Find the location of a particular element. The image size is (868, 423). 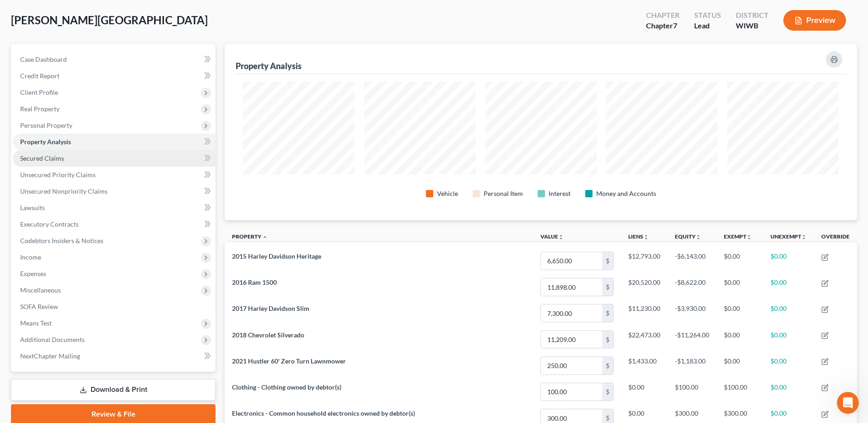

span: Electronics - Common household electronics owned by debtor(s) is located at coordinates (323, 413).